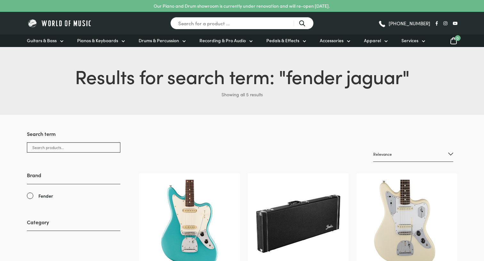 The width and height of the screenshot is (484, 261). I want to click on span: fender jaguar, so click(344, 76).